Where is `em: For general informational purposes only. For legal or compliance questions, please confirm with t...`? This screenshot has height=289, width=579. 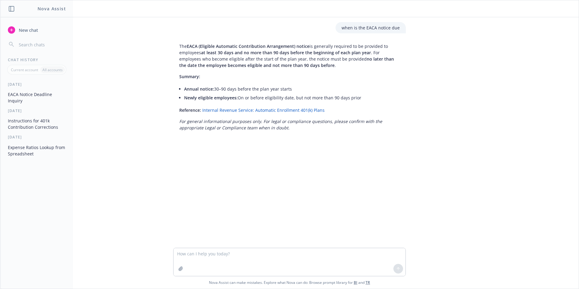
em: For general informational purposes only. For legal or compliance questions, please confirm with t... is located at coordinates (281, 125).